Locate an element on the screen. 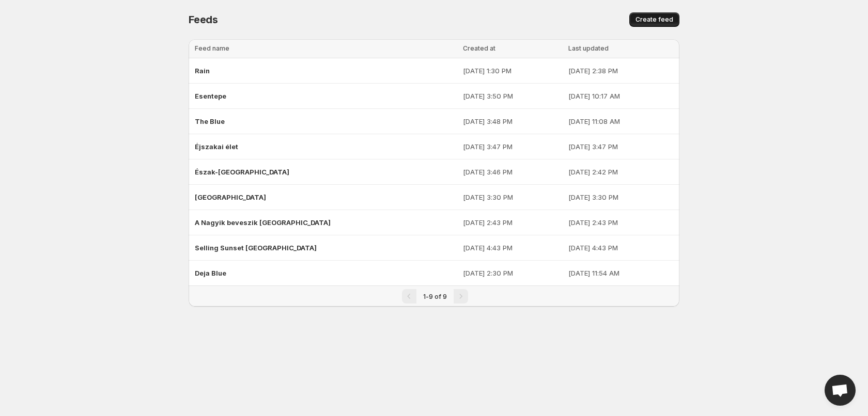 Image resolution: width=868 pixels, height=416 pixels. span: Create feed is located at coordinates (654, 20).